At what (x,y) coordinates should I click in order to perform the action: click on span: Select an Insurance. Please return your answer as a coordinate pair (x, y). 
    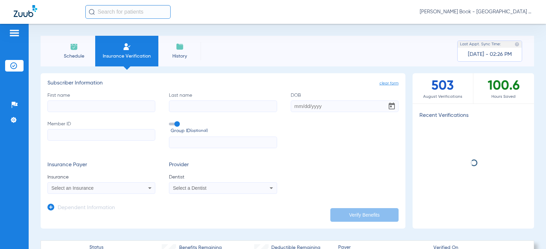
    Looking at the image, I should click on (73, 188).